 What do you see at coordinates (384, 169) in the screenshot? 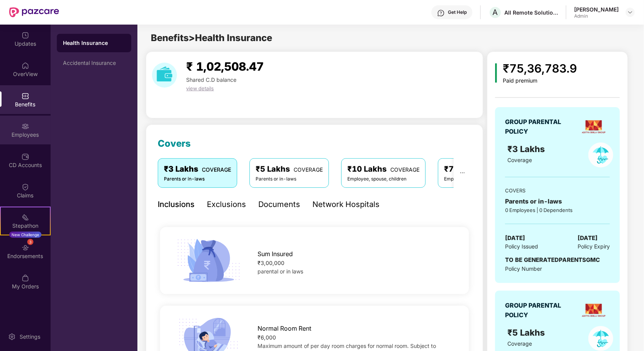
I see `div: ₹10 Lakhs` at bounding box center [384, 169].